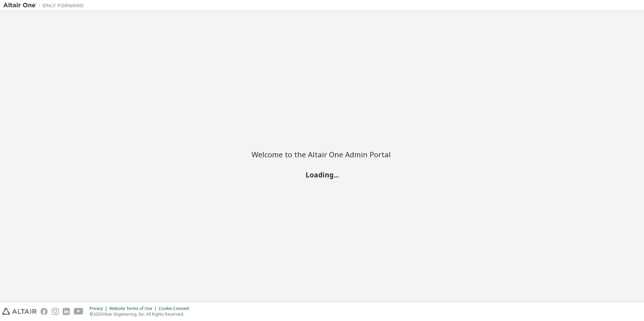  I want to click on img: altair_logo.svg, so click(19, 311).